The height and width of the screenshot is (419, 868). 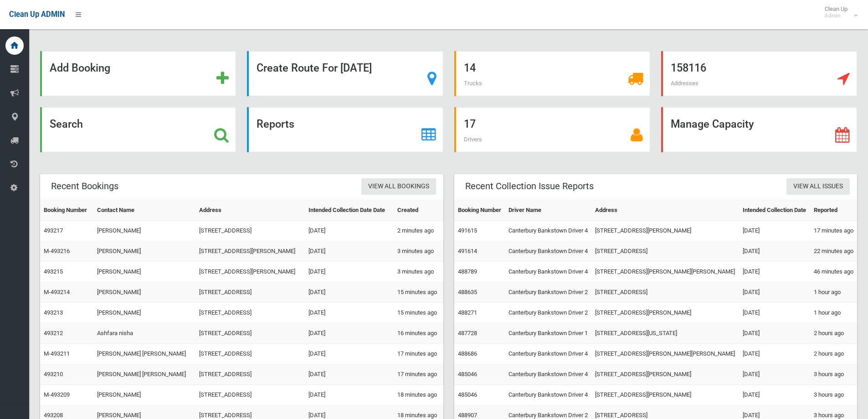 I want to click on span: Drivers, so click(x=473, y=139).